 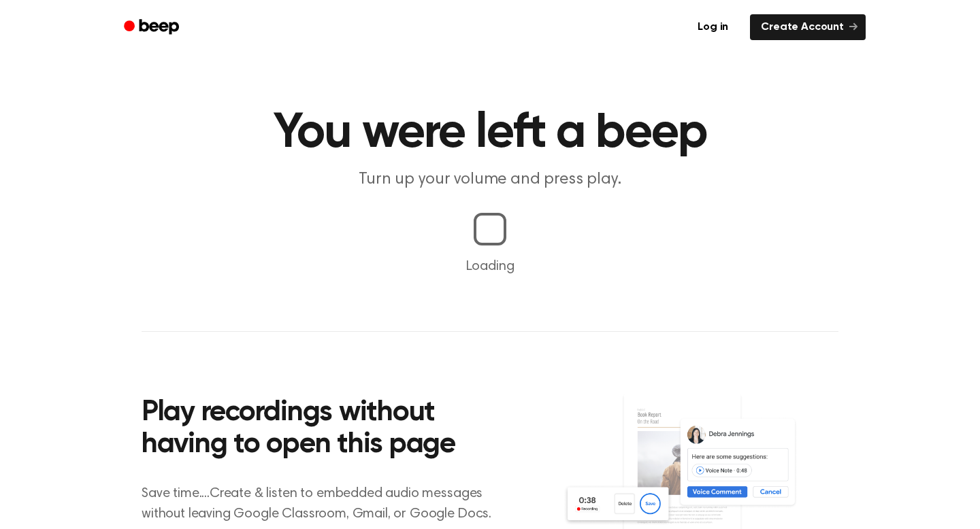 What do you see at coordinates (490, 267) in the screenshot?
I see `p: Loading` at bounding box center [490, 267].